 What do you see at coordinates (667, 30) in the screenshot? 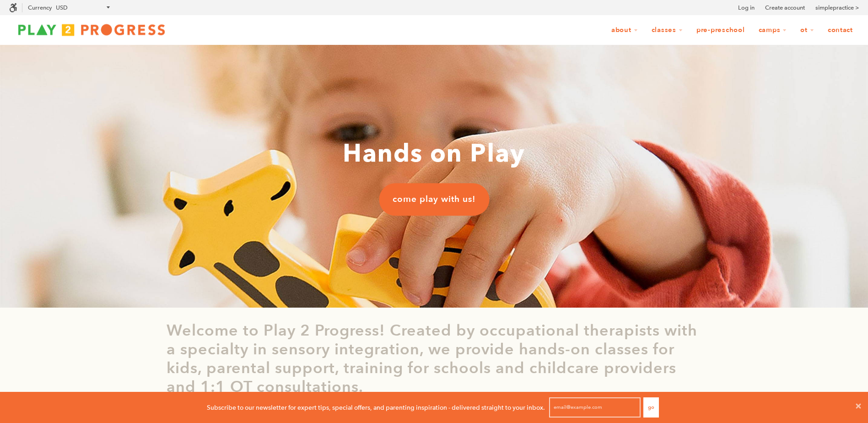
I see `a: Classes` at bounding box center [667, 30].